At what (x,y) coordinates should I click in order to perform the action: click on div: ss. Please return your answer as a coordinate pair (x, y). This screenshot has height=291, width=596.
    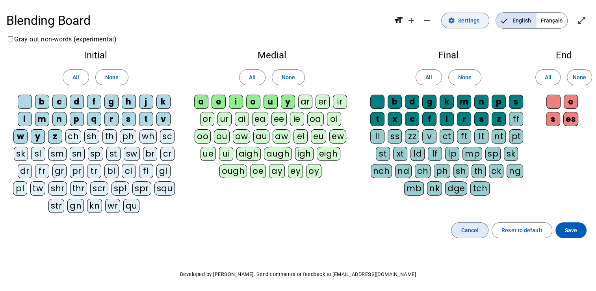
    Looking at the image, I should click on (395, 136).